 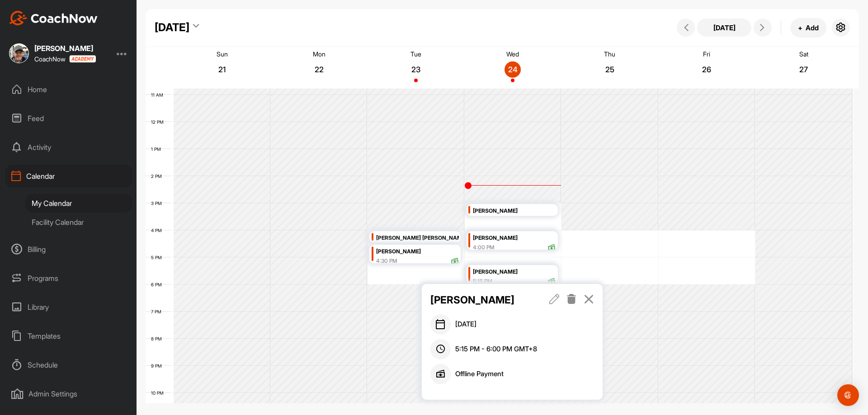 What do you see at coordinates (158, 230) in the screenshot?
I see `div: 4 PM` at bounding box center [158, 230].